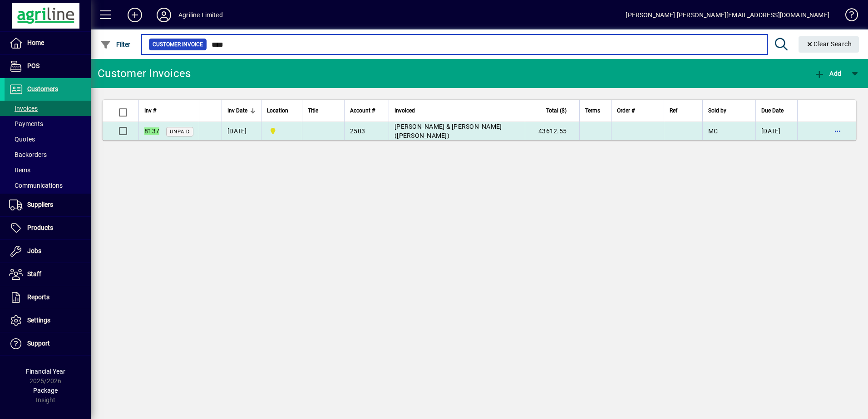  Describe the element at coordinates (23, 108) in the screenshot. I see `span: Invoices` at that location.